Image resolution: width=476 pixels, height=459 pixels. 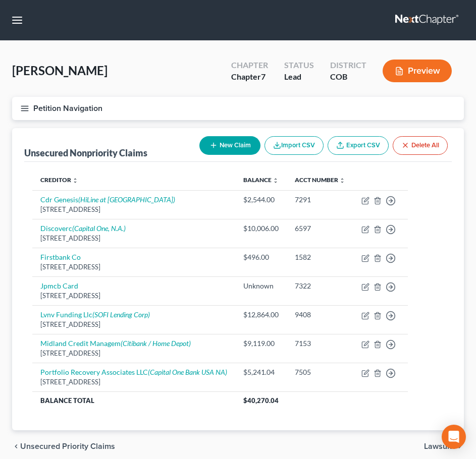 What do you see at coordinates (134, 371) in the screenshot?
I see `a: Portfolio Recovery Associates LLC(Capital One Bank USA NA)` at bounding box center [134, 371].